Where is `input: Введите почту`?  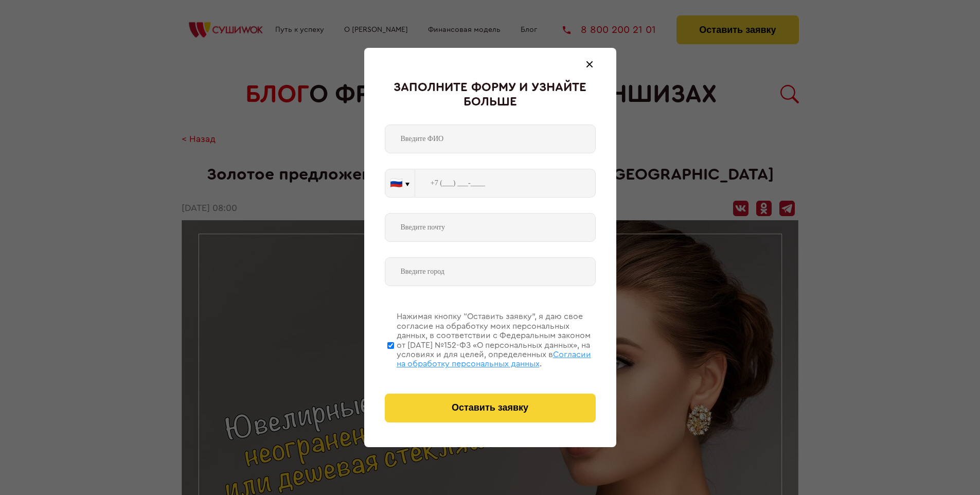
input: Введите почту is located at coordinates (491, 228).